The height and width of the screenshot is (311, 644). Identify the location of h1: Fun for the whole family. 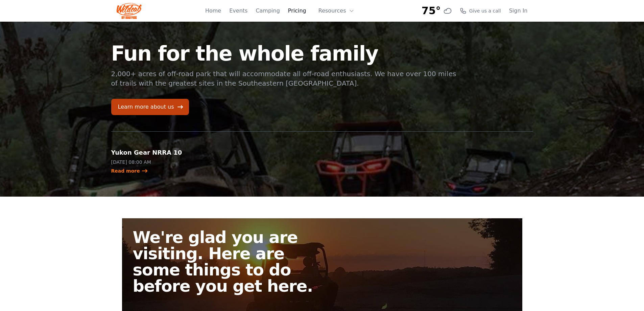
(284, 53).